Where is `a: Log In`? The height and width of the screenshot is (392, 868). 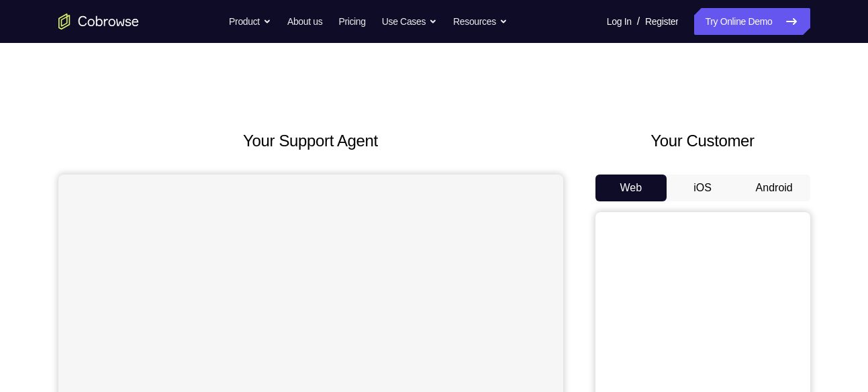 a: Log In is located at coordinates (619, 21).